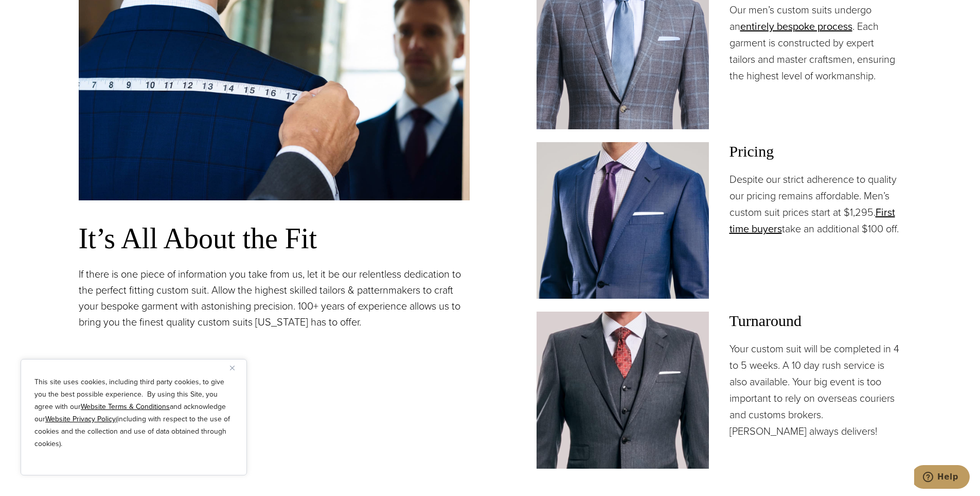 Image resolution: width=980 pixels, height=496 pixels. Describe the element at coordinates (134, 413) in the screenshot. I see `p: This site uses cookies, including third party cookies, to give you the best possible experience. ...` at that location.